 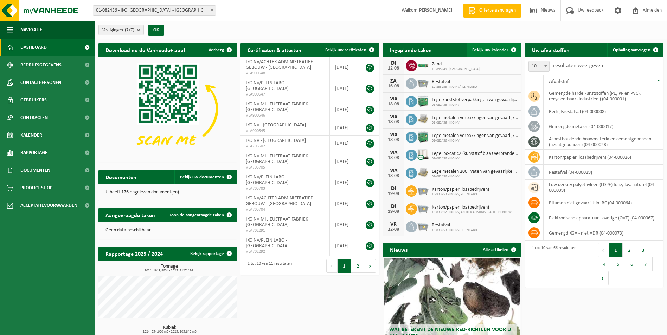 I want to click on div: 22-08, so click(x=393, y=230).